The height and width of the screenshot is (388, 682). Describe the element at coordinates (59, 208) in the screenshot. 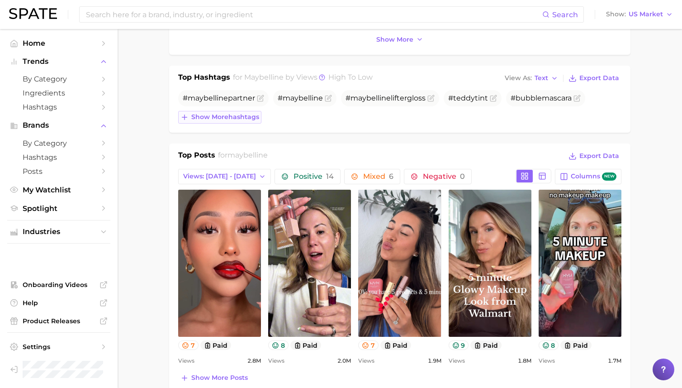

I see `a: Spotlight` at that location.